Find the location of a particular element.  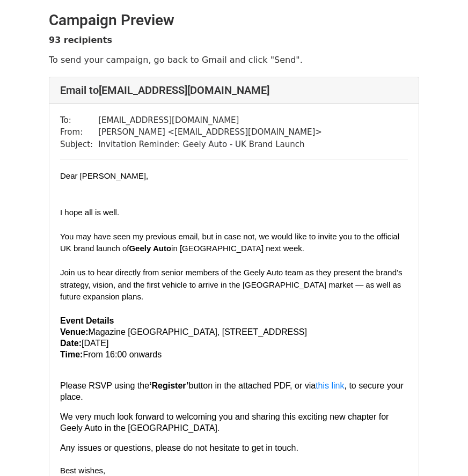

font: I hope all is well. is located at coordinates (90, 212).